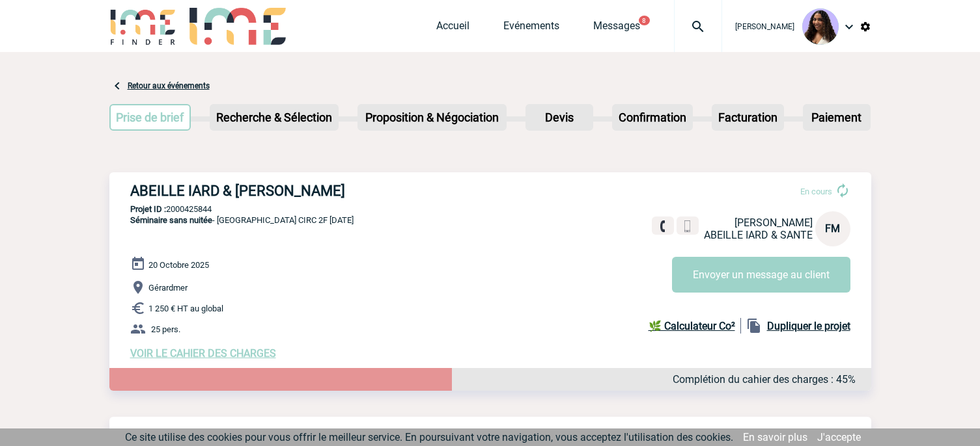 This screenshot has width=980, height=446. What do you see at coordinates (559, 117) in the screenshot?
I see `p: Devis` at bounding box center [559, 117].